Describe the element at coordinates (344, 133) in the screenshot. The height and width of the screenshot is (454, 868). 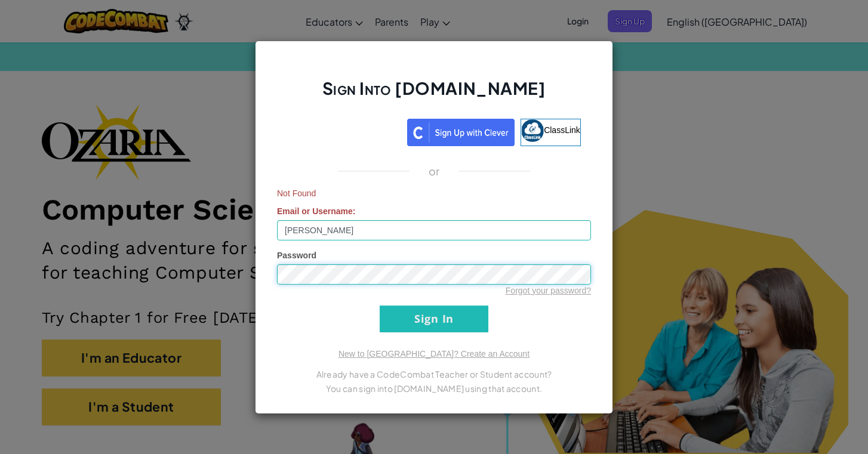
I see `a: Acceder con Google. Se abre en una pestaña nueva` at that location.